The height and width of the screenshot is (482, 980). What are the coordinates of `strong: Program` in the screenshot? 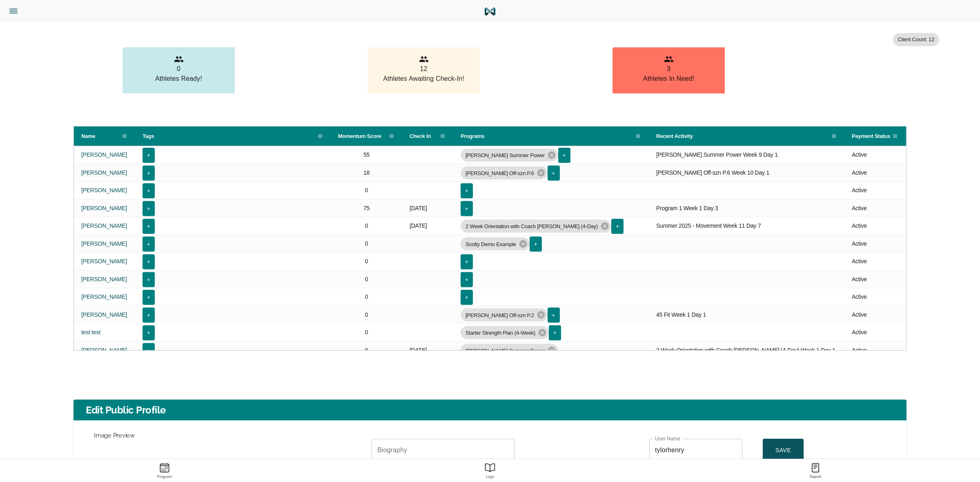 It's located at (164, 477).